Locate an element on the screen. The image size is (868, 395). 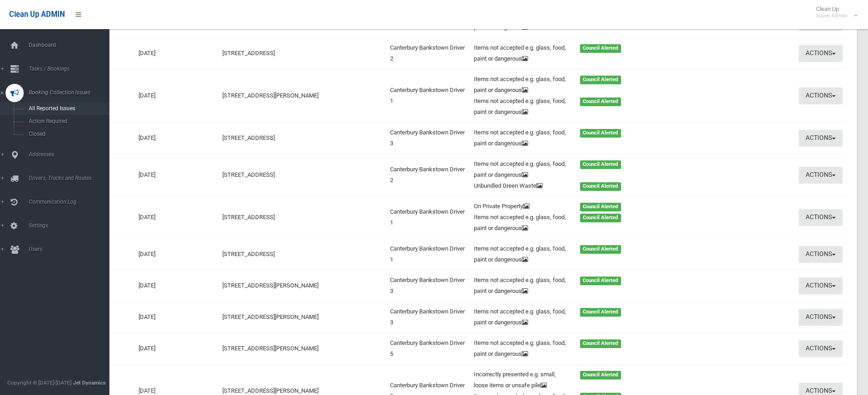
small: Super Admin is located at coordinates (832, 16).